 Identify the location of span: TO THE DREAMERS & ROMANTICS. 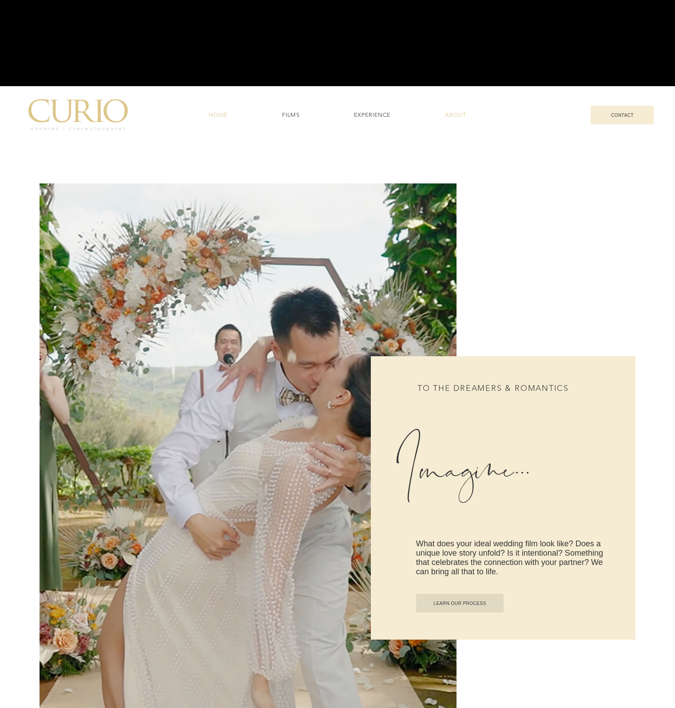
(493, 388).